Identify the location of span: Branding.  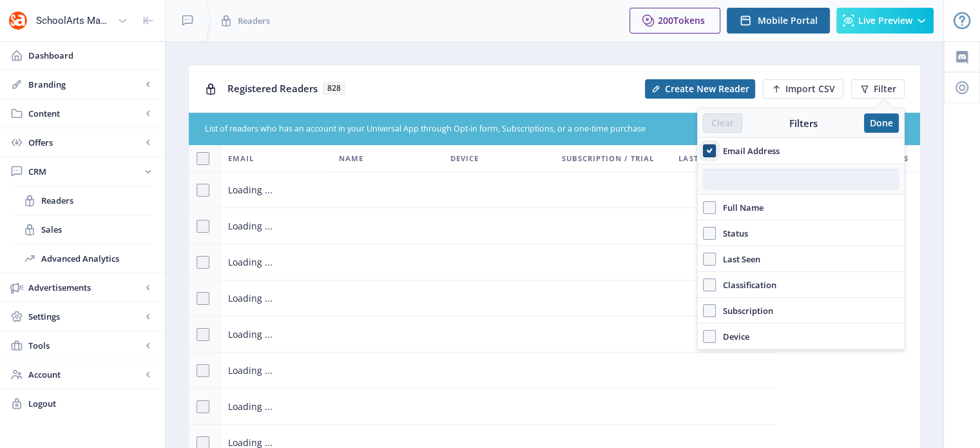
(85, 85).